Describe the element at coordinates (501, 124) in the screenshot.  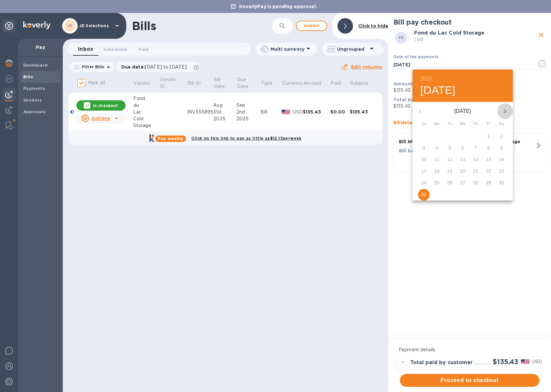
I see `span: Sa` at that location.